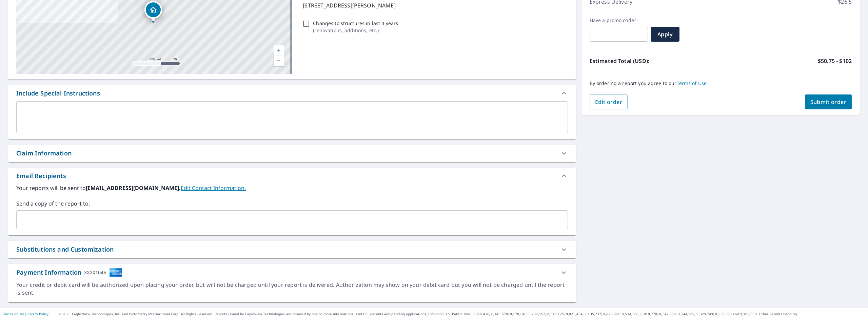 This screenshot has width=868, height=320. Describe the element at coordinates (278, 60) in the screenshot. I see `a: Current Level 17, Zoom Out` at that location.